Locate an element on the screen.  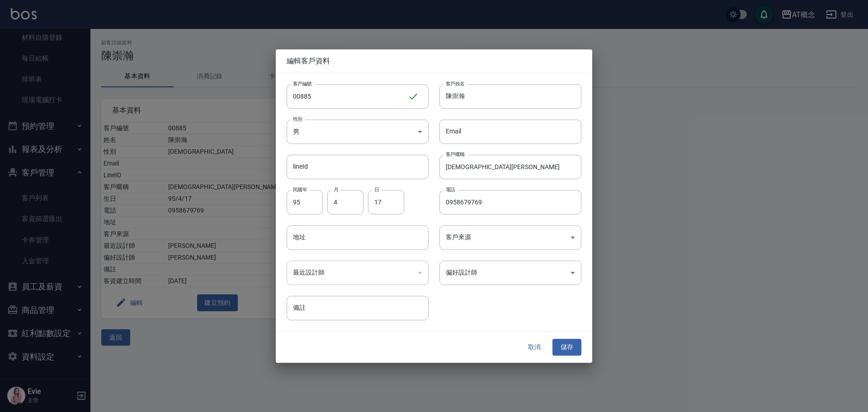
label: 電話 is located at coordinates (450, 190).